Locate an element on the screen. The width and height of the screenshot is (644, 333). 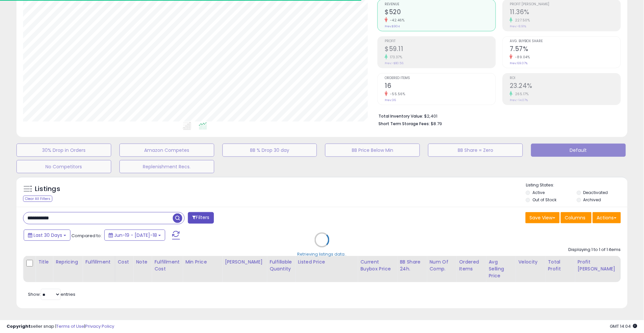
button: BB Share = Zero is located at coordinates (476, 150).